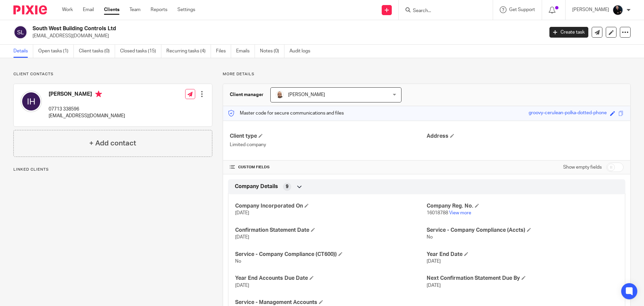 This screenshot has height=306, width=644. Describe the element at coordinates (99, 94) in the screenshot. I see `i: Primary` at that location.